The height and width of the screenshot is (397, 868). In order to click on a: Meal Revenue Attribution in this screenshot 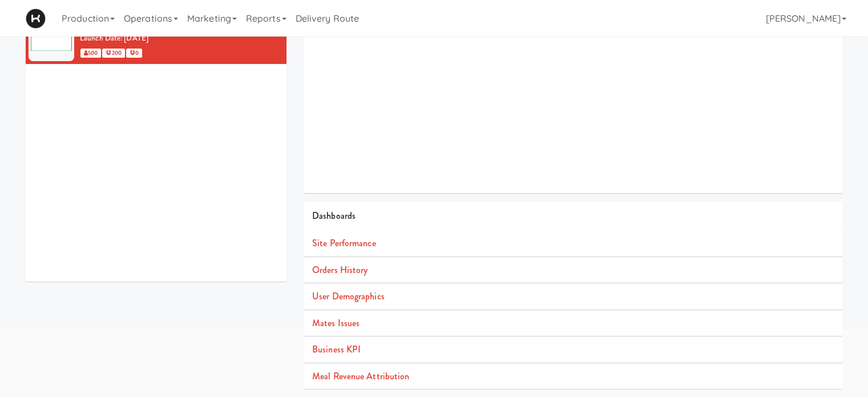, I will do `click(361, 375)`.